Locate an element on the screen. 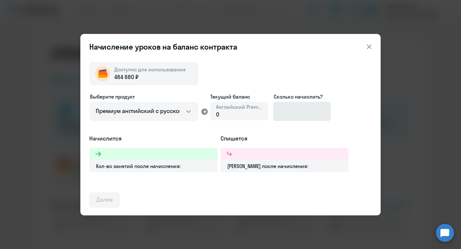  span: Доступно для использования is located at coordinates (150, 69).